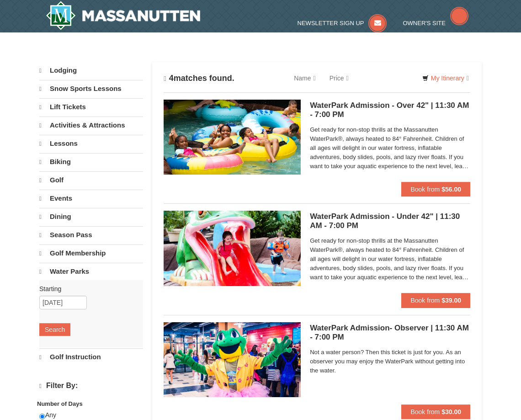 The width and height of the screenshot is (521, 420). Describe the element at coordinates (91, 217) in the screenshot. I see `a: Dining` at that location.